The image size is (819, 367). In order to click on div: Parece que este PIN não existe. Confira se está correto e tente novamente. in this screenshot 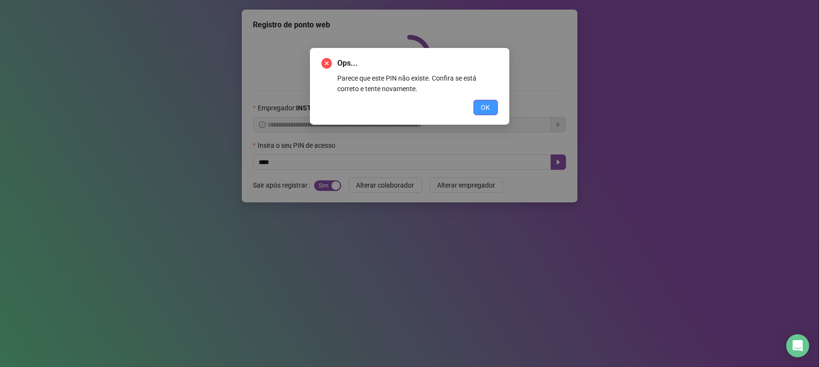, I will do `click(418, 83)`.